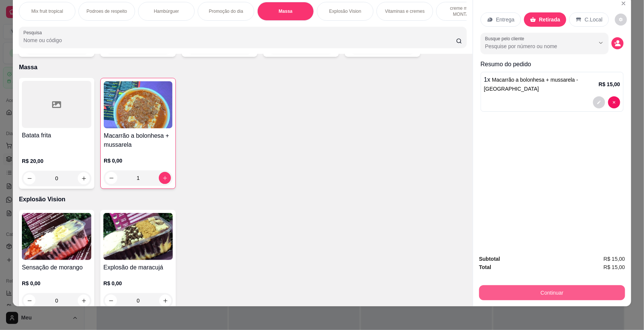  Describe the element at coordinates (552, 293) in the screenshot. I see `button: Continuar` at that location.